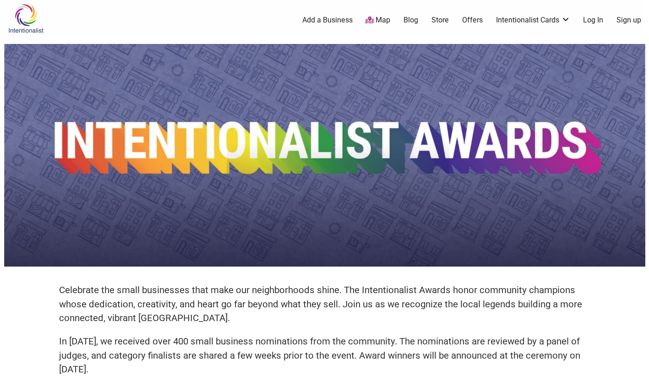  Describe the element at coordinates (629, 20) in the screenshot. I see `a: Sign up` at that location.